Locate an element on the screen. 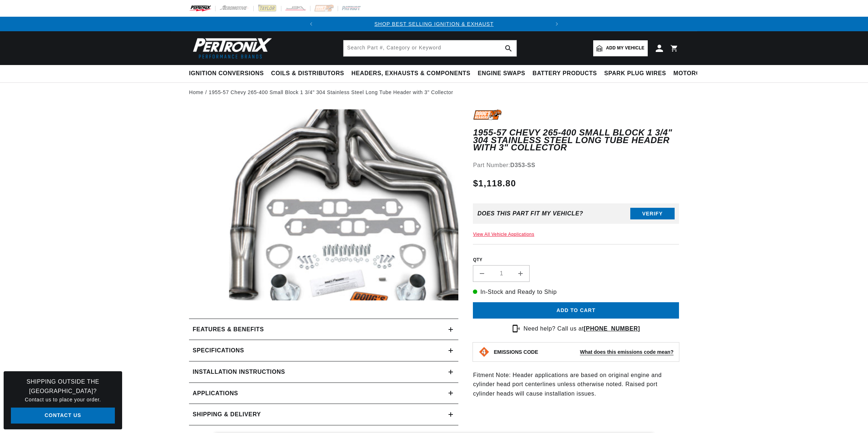 This screenshot has width=868, height=433. nav: breadcrumbs is located at coordinates (434, 92).